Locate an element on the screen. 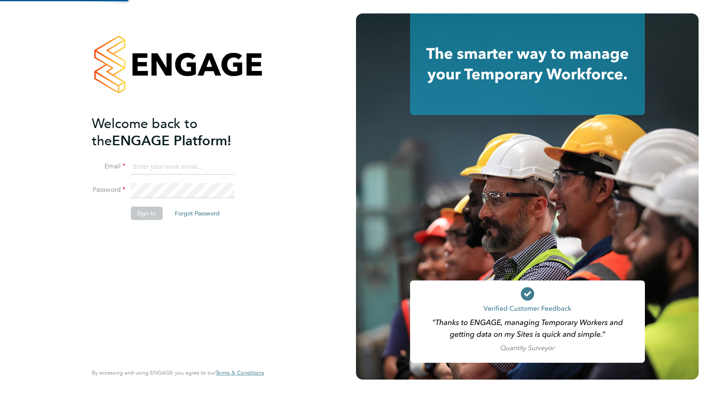 The width and height of the screenshot is (712, 393). span: Welcome back to the is located at coordinates (145, 132).